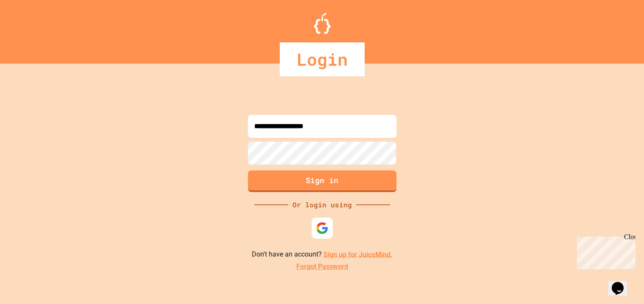 This screenshot has height=304, width=644. I want to click on a: Forgot Password, so click(322, 267).